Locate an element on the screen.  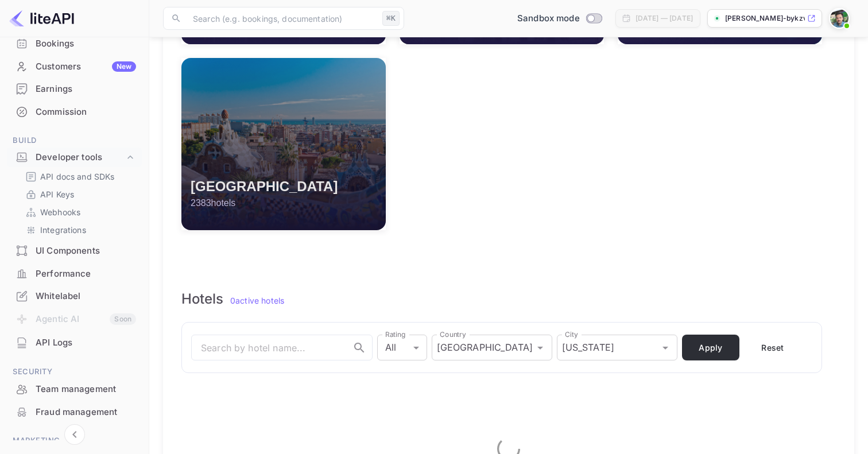
p: Webhooks is located at coordinates (60, 212).